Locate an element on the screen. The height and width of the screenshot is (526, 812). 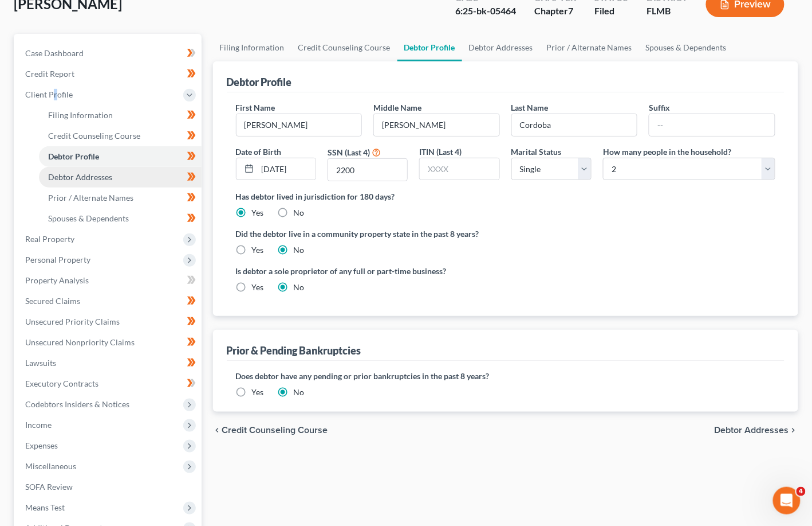
a: Unsecured Nonpriority Claims is located at coordinates (109, 342).